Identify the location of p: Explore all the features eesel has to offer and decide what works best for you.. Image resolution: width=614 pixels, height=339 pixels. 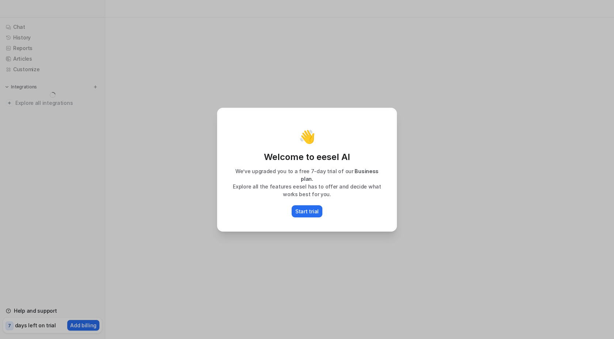
(307, 190).